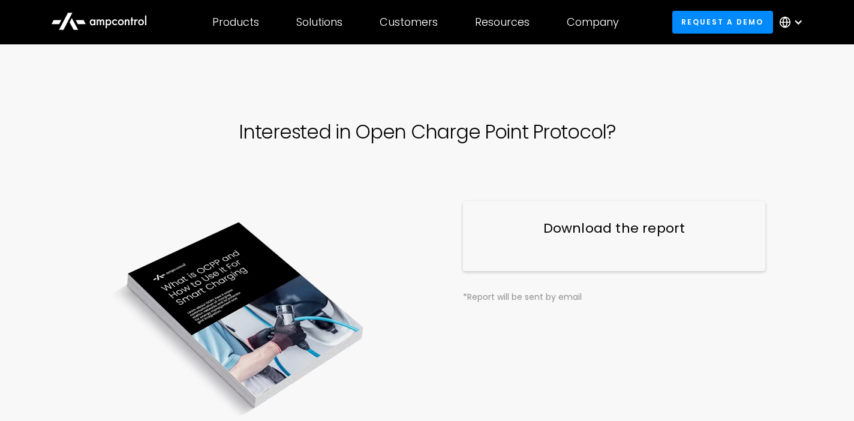 The height and width of the screenshot is (421, 854). I want to click on div: Customers, so click(409, 22).